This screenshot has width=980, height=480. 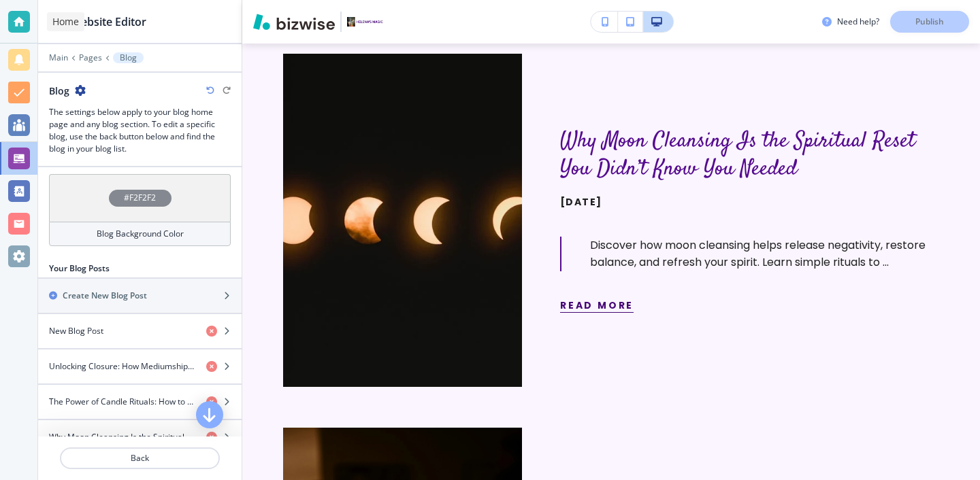 What do you see at coordinates (139, 459) in the screenshot?
I see `p: Back` at bounding box center [139, 459].